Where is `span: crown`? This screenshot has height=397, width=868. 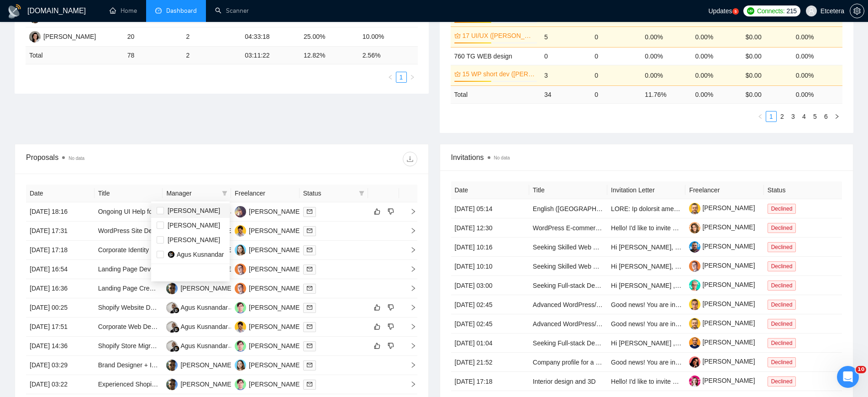
span: crown is located at coordinates (458, 36).